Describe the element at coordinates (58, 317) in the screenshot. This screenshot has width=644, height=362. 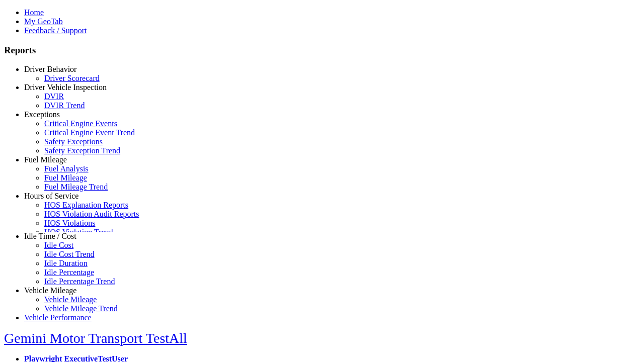
I see `a: Vehicle Performance` at that location.